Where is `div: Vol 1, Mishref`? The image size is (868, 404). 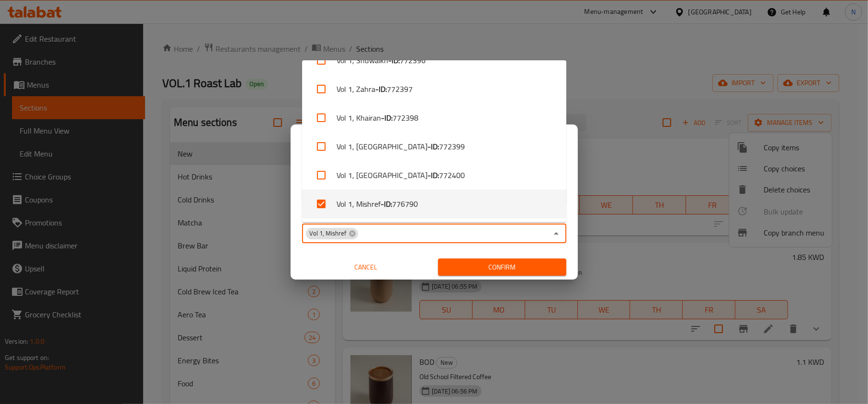 div: Vol 1, Mishref is located at coordinates (332, 234).